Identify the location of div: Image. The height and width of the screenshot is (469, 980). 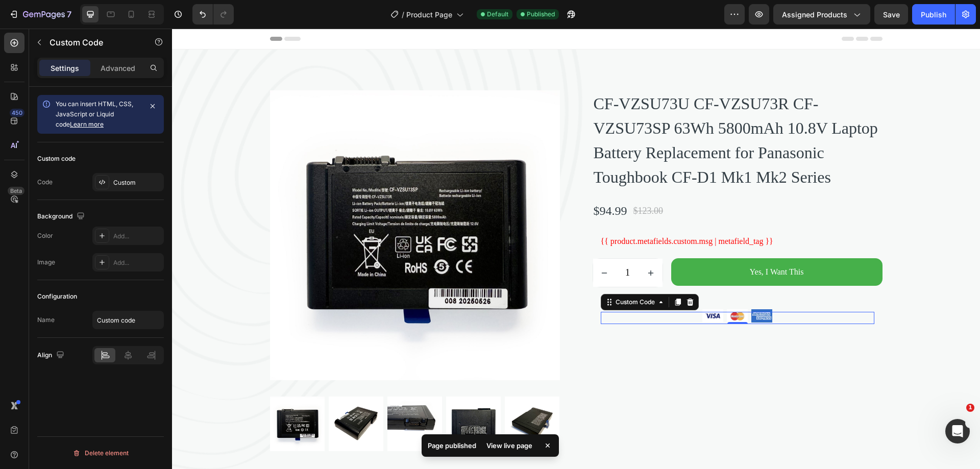
(46, 262).